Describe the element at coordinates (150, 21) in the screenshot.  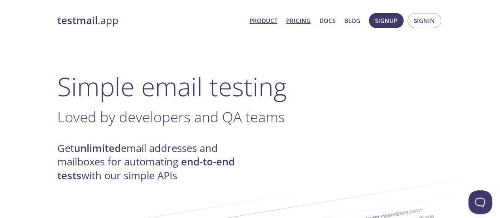
I see `a: testmail.app` at that location.